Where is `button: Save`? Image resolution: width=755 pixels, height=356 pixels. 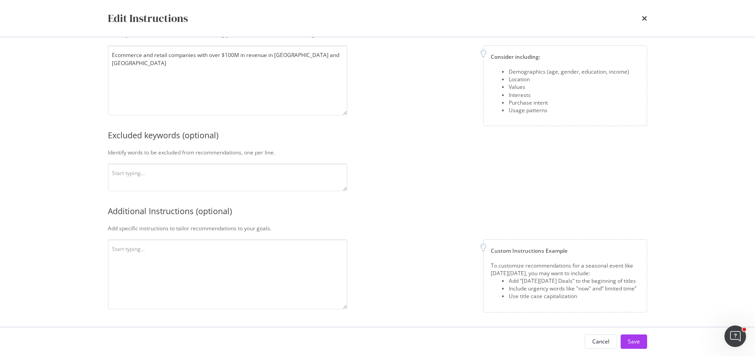
button: Save is located at coordinates (633, 342).